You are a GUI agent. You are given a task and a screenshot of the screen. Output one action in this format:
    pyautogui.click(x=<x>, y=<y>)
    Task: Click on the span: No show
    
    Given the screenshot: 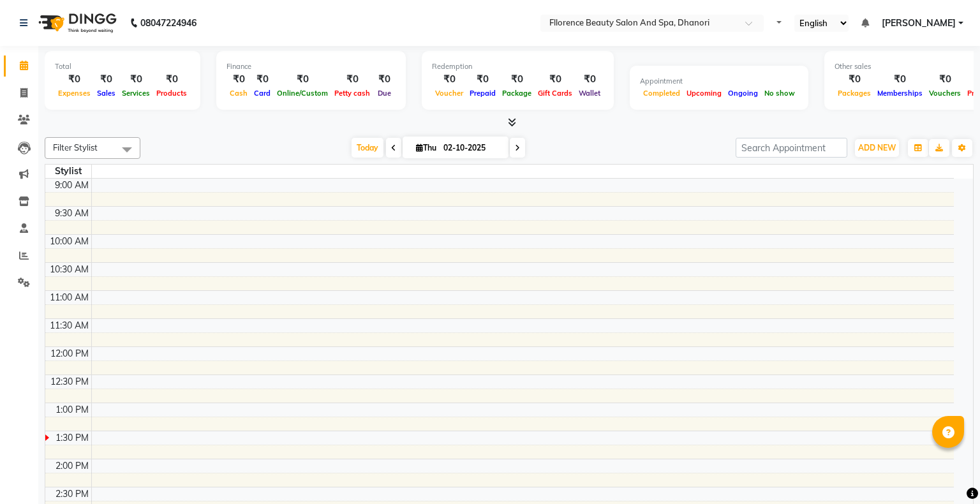 What is the action you would take?
    pyautogui.click(x=780, y=93)
    